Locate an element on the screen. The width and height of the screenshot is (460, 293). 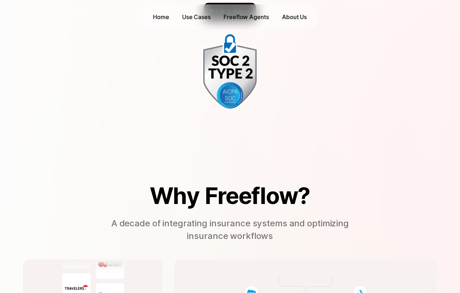
h2: Why Freeflow? is located at coordinates (230, 196).